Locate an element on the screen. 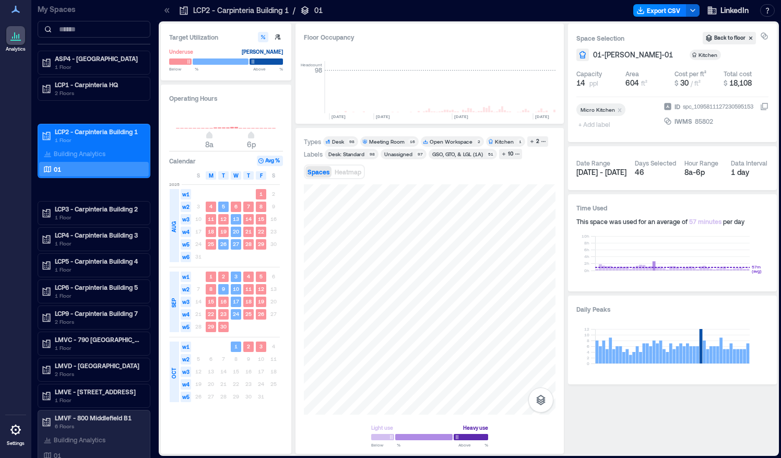  div: 98 is located at coordinates (351, 142).